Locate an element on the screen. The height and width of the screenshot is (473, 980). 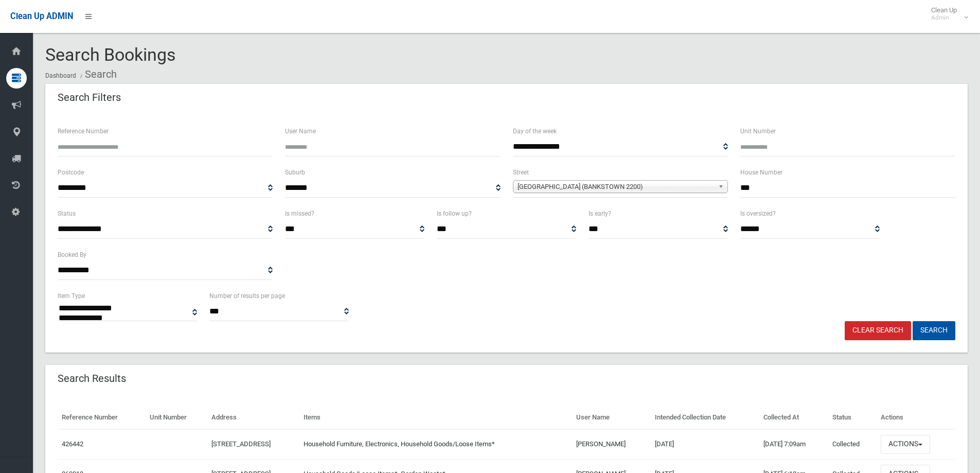
th: Unit Number is located at coordinates (177, 417).